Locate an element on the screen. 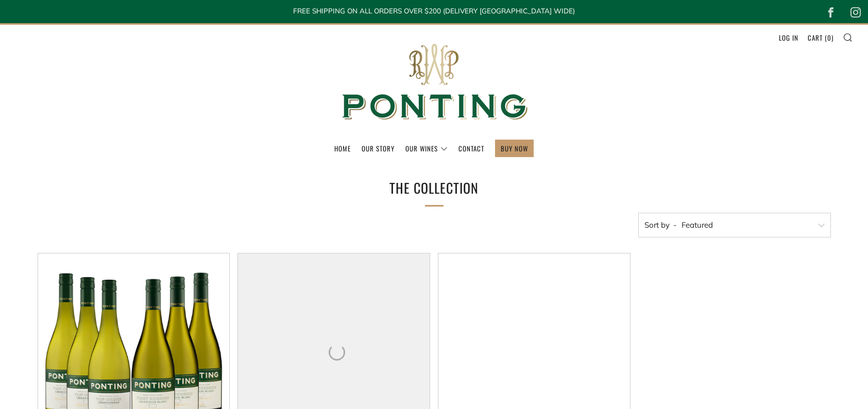  span: 0 is located at coordinates (829, 38).